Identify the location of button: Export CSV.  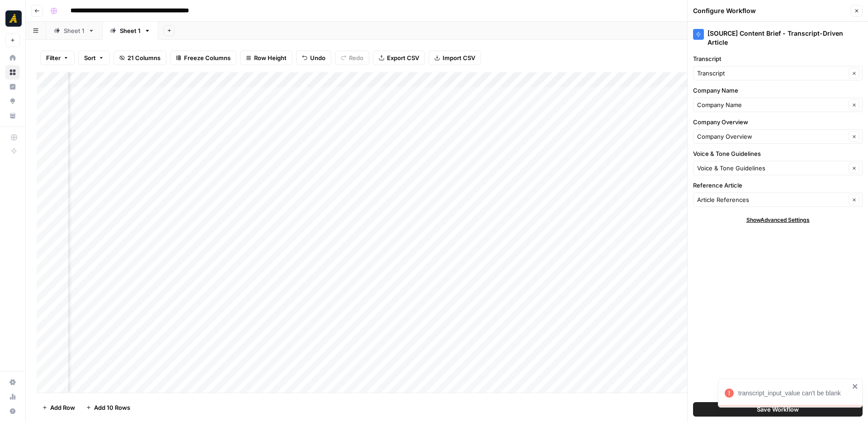
(398, 58).